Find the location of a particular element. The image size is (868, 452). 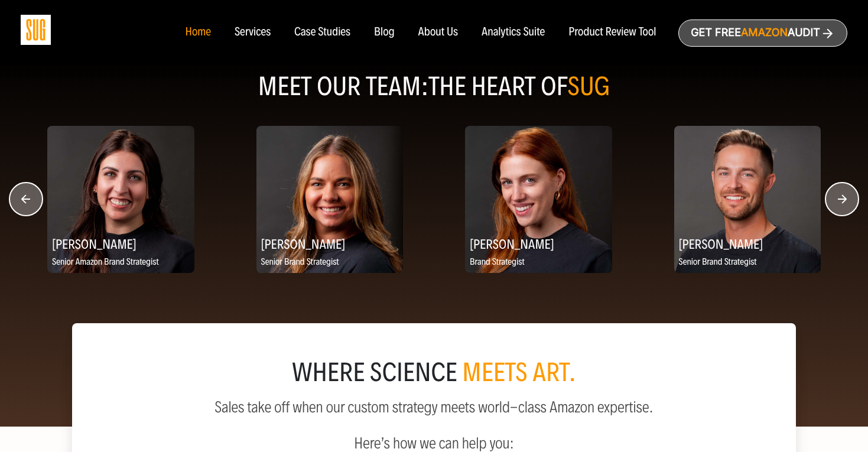

p: Sales take off when our custom strategy meets world-class Amazon expertise. is located at coordinates (434, 407).